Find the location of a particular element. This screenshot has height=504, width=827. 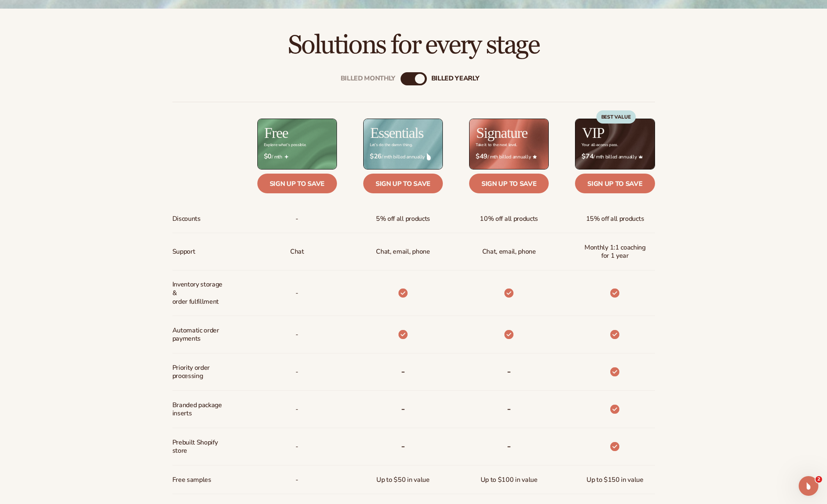

div: Explore what's possible. is located at coordinates (285, 145).